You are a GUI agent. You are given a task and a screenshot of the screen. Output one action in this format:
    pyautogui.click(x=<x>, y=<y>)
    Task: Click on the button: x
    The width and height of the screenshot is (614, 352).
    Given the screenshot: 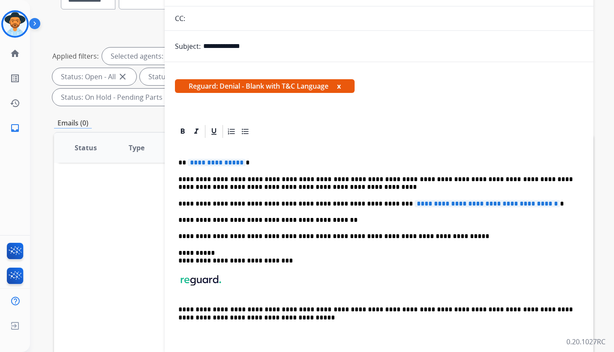 What is the action you would take?
    pyautogui.click(x=339, y=86)
    